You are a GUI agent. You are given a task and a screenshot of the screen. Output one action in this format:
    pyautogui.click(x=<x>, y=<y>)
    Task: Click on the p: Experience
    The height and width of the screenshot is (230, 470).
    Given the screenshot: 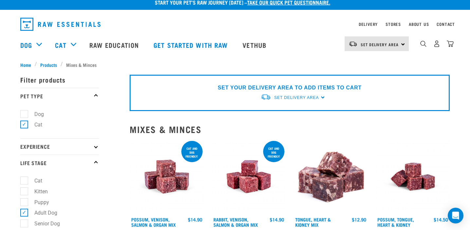 What is the action you would take?
    pyautogui.click(x=60, y=146)
    